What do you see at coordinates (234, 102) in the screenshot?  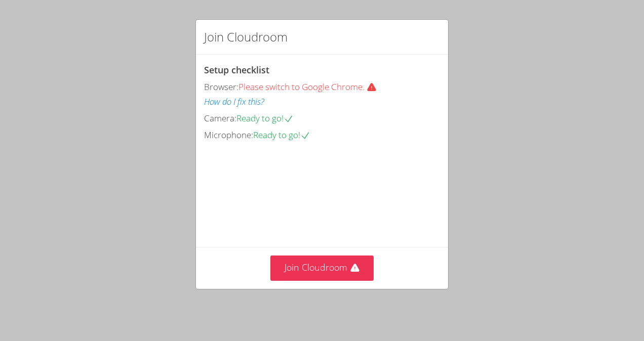 I see `button: How do I fix this?` at bounding box center [234, 102].